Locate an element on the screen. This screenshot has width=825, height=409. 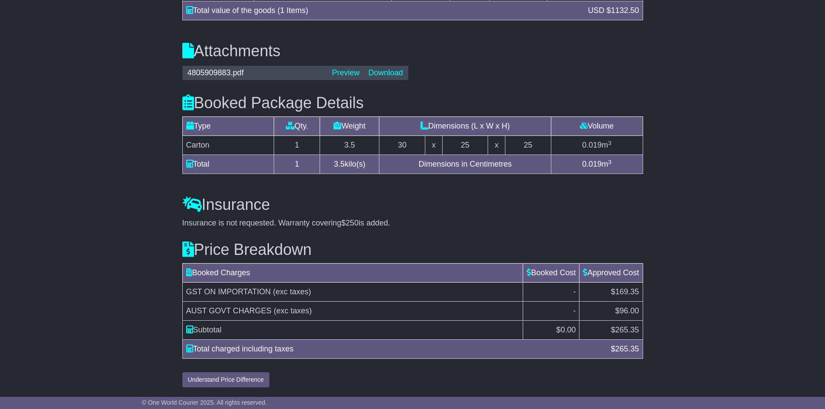
a: Download is located at coordinates (385, 73).